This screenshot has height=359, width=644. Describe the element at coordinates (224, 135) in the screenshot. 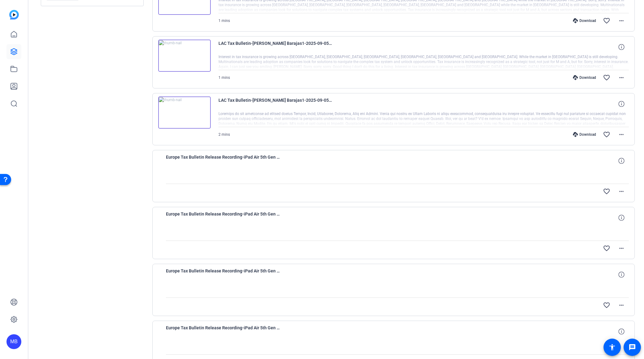

I see `span: 2 mins` at that location.